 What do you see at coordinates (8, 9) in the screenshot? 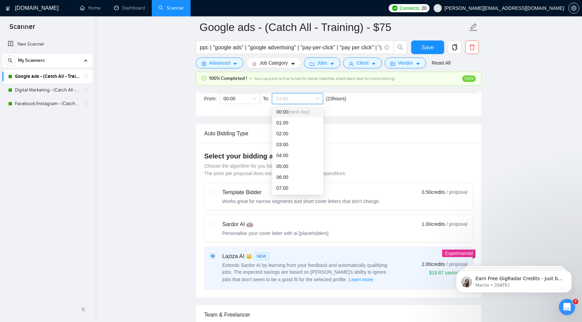
I see `img: logo` at bounding box center [8, 9].